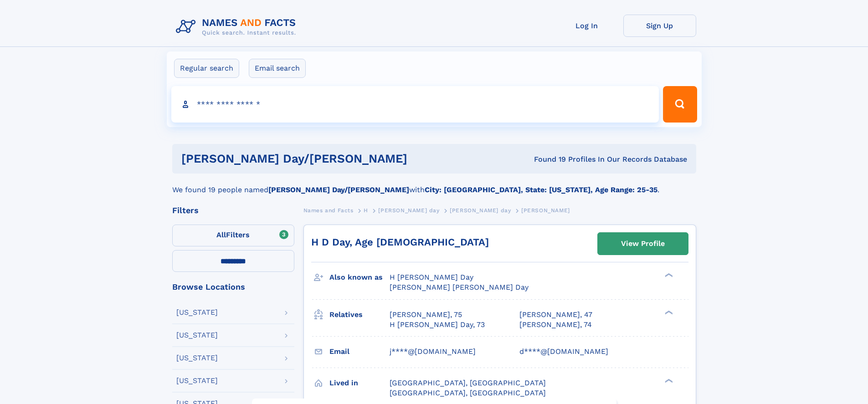 Image resolution: width=868 pixels, height=404 pixels. Describe the element at coordinates (277, 69) in the screenshot. I see `label: Email search` at that location.